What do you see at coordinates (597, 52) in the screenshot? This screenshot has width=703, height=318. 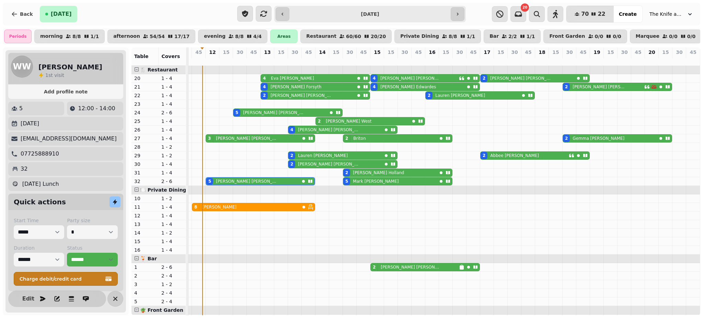 I see `p: 19` at bounding box center [597, 52].